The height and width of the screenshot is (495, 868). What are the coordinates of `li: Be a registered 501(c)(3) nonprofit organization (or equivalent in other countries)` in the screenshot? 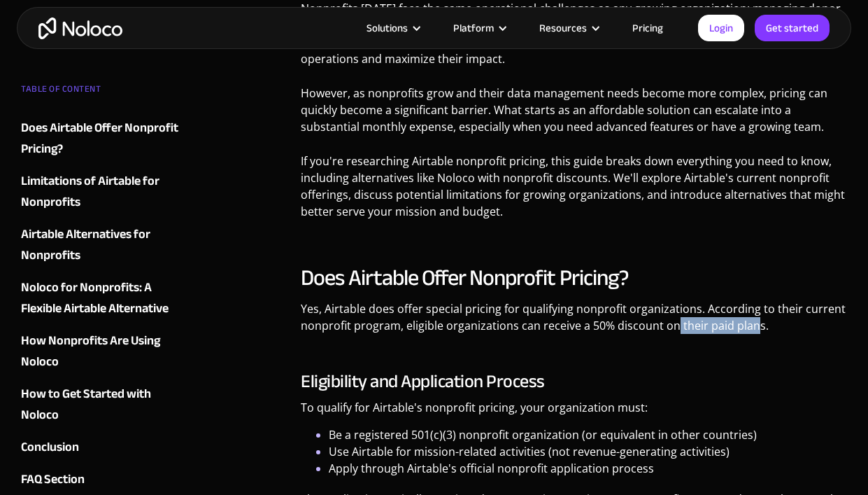 It's located at (588, 434).